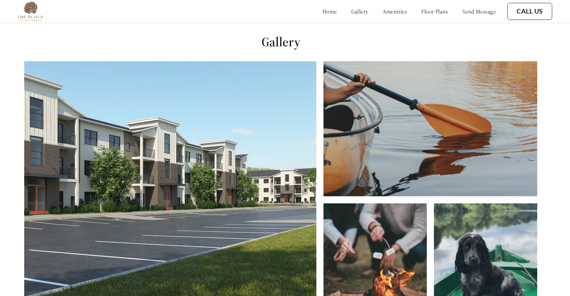 The height and width of the screenshot is (296, 570). What do you see at coordinates (330, 11) in the screenshot?
I see `a: home` at bounding box center [330, 11].